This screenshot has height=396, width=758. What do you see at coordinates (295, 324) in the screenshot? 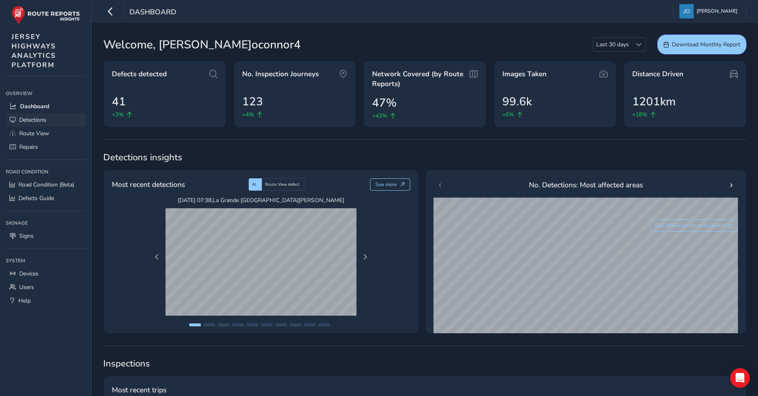
I see `button: Page 8` at bounding box center [295, 324].